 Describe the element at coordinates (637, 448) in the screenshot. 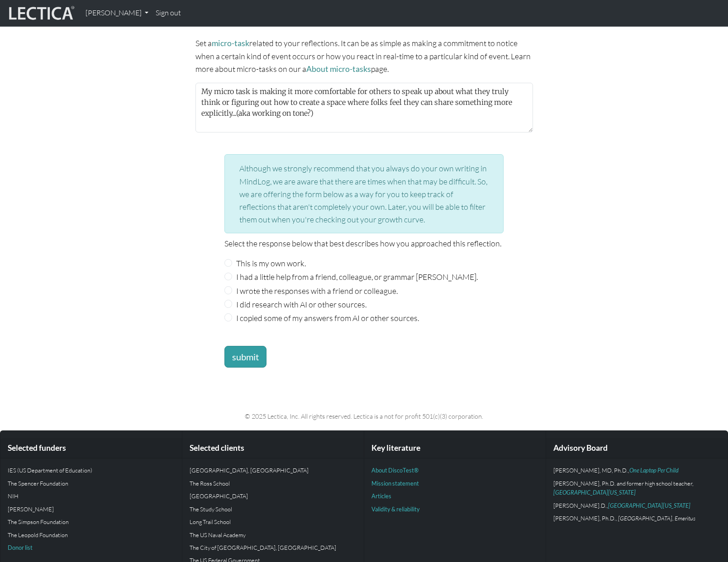

I see `div: Advisory Board` at that location.